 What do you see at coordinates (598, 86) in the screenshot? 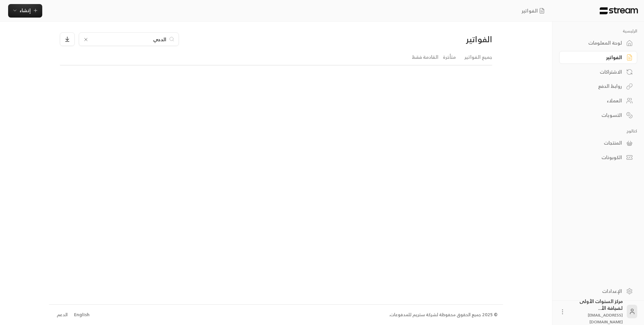
I see `a: روابط الدفع` at bounding box center [598, 86].